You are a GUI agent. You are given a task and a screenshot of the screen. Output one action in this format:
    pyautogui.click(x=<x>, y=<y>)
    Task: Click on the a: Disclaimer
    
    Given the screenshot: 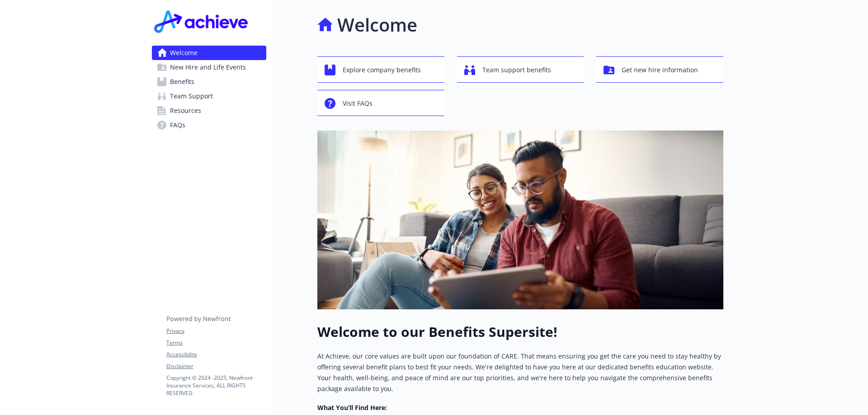 What is the action you would take?
    pyautogui.click(x=216, y=366)
    